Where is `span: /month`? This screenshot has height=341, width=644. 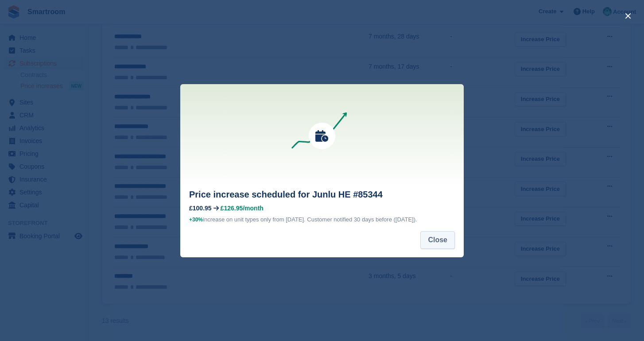 span: /month is located at coordinates (253, 208).